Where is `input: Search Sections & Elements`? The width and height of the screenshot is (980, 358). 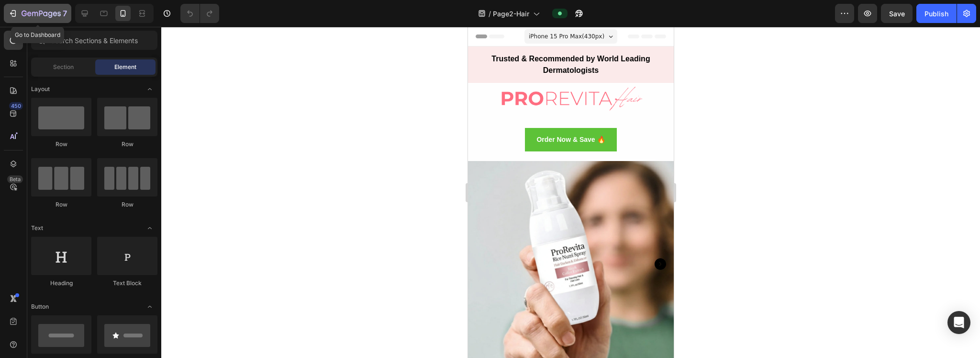 input: Search Sections & Elements is located at coordinates (95, 40).